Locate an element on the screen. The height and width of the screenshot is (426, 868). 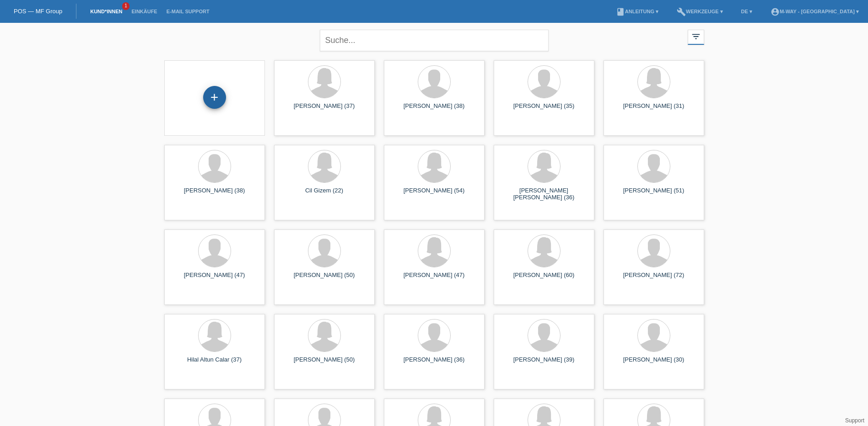
i: build is located at coordinates (681, 12).